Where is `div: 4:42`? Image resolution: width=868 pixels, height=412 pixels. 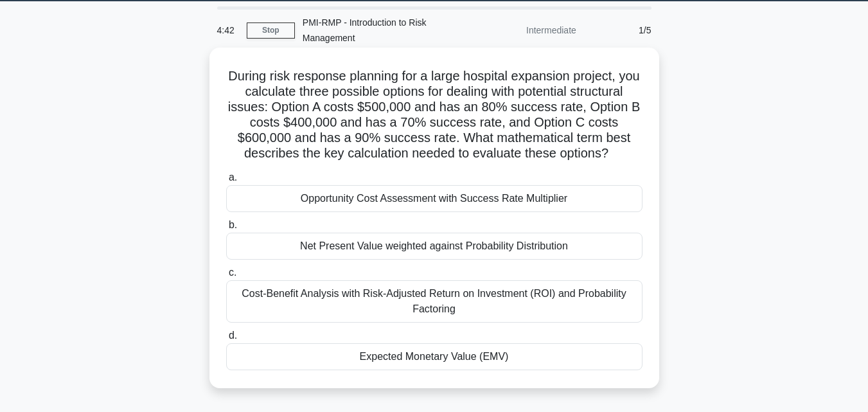
div: 4:42 is located at coordinates (227, 30).